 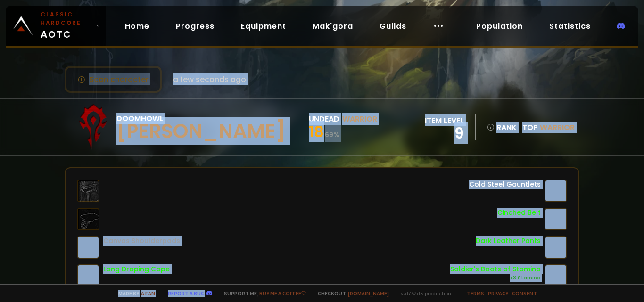 I want to click on div: rank, so click(x=502, y=127).